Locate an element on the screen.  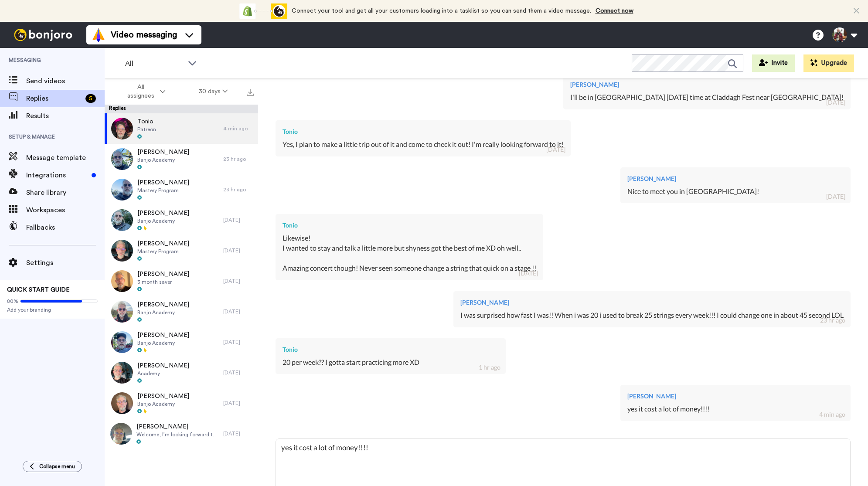
span: Workspaces is located at coordinates (65, 210).